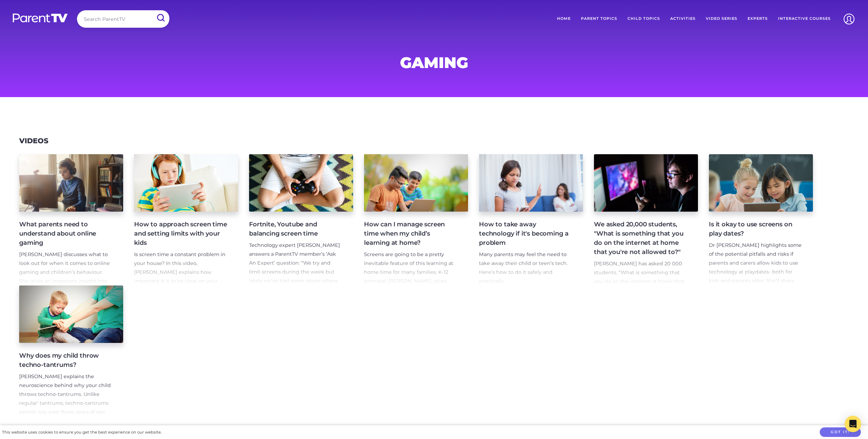 The width and height of the screenshot is (868, 439). Describe the element at coordinates (66, 234) in the screenshot. I see `h4: What parents need to understand about online gaming` at that location.